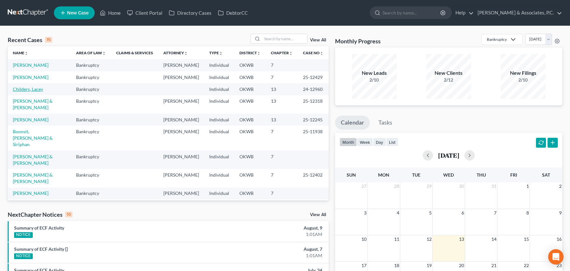 This screenshot has width=570, height=271. I want to click on span: 23, so click(559, 265).